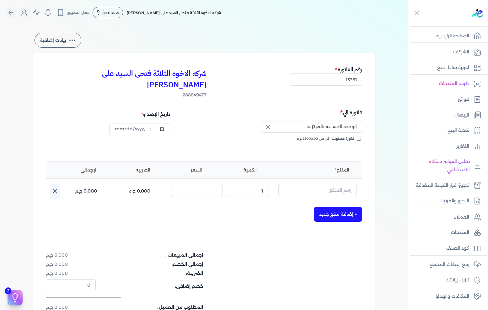 The height and width of the screenshot is (310, 488). I want to click on h5: رقم الفاتورة, so click(326, 69).